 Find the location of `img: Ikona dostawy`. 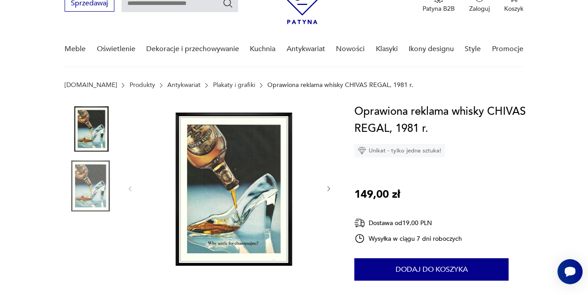

img: Ikona dostawy is located at coordinates (360, 223).